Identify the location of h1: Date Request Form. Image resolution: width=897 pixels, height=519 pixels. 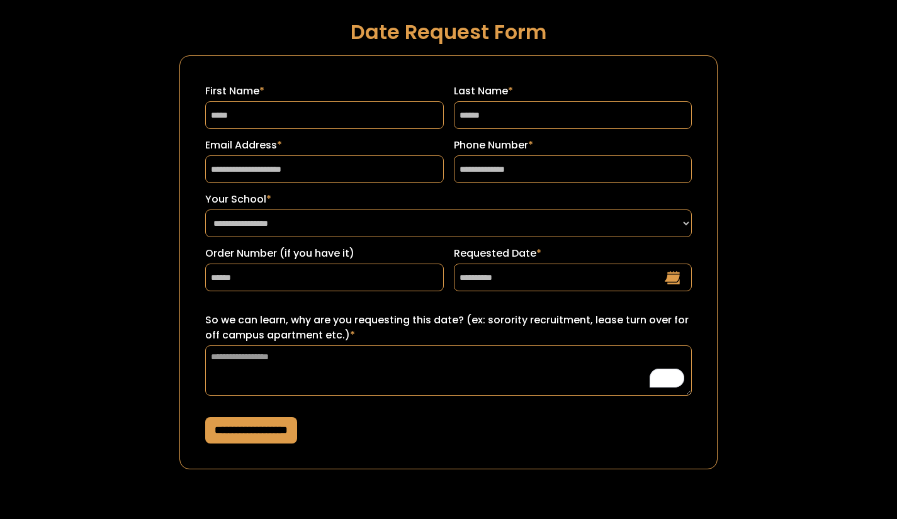
(448, 31).